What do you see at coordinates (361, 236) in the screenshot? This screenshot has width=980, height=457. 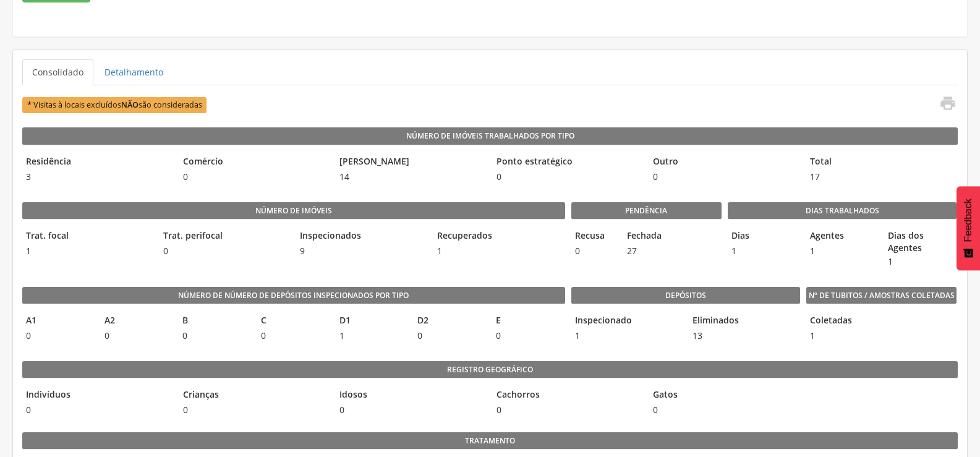 I see `legend: Inspecionados` at bounding box center [361, 236].